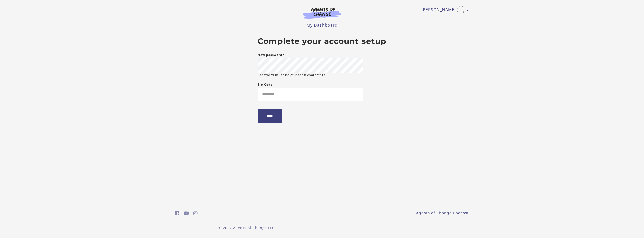 This screenshot has height=238, width=644. I want to click on img: Agents of Change Logo, so click(322, 13).